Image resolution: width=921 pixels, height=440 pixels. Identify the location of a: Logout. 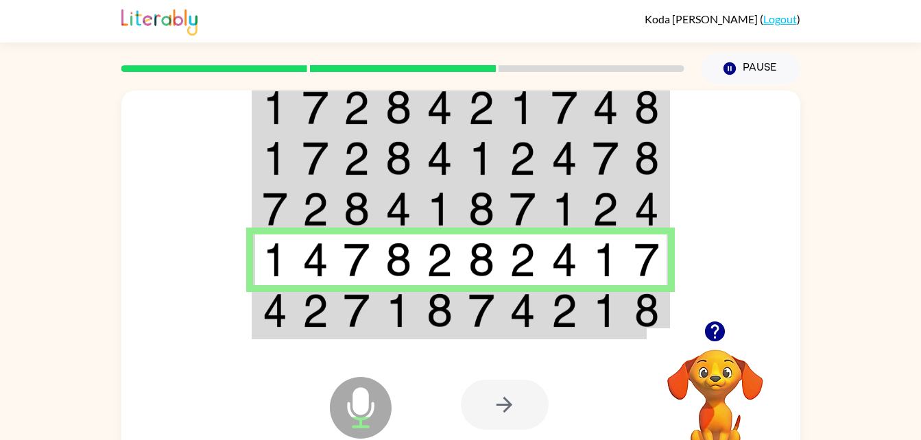
(779, 19).